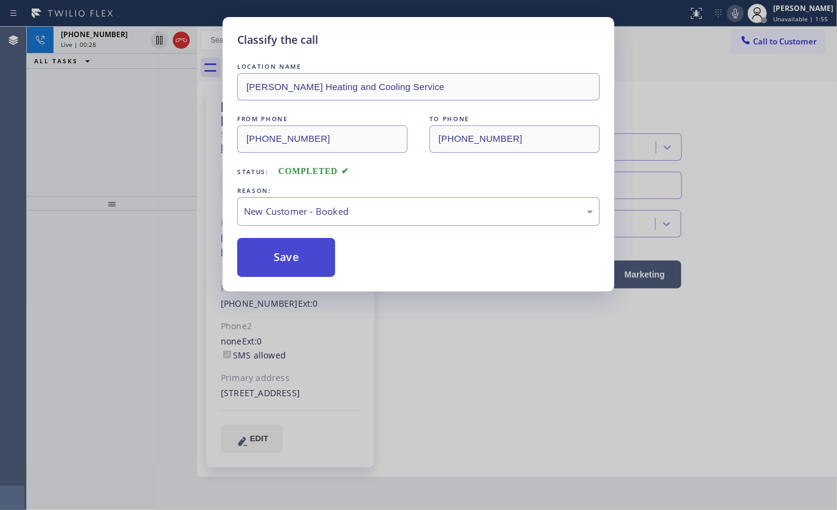  I want to click on div: LOCATION NAME, so click(418, 66).